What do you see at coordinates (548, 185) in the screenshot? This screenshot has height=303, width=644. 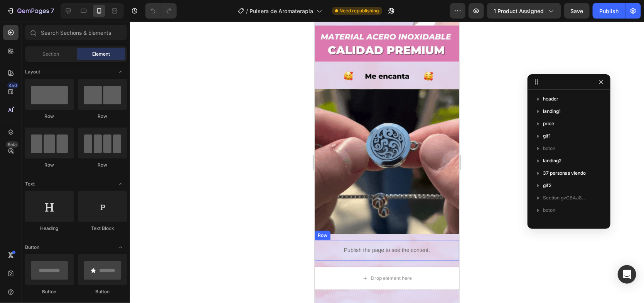 I see `span: gif2` at bounding box center [548, 185].